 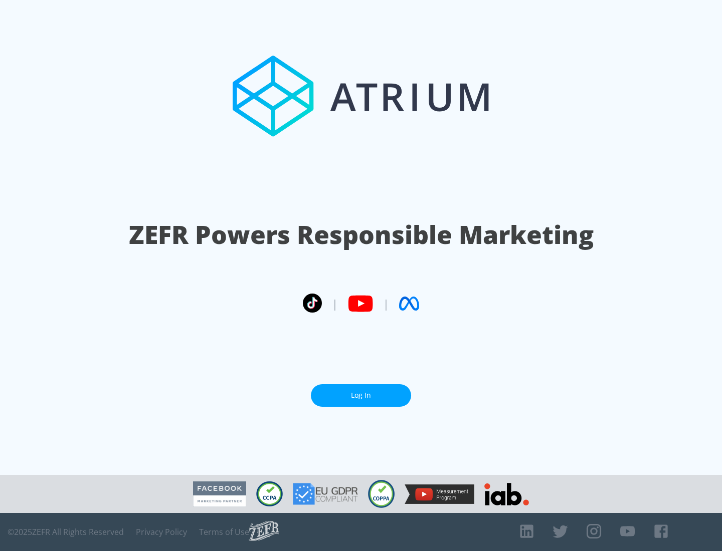 I want to click on img: CCPA Compliant, so click(x=269, y=494).